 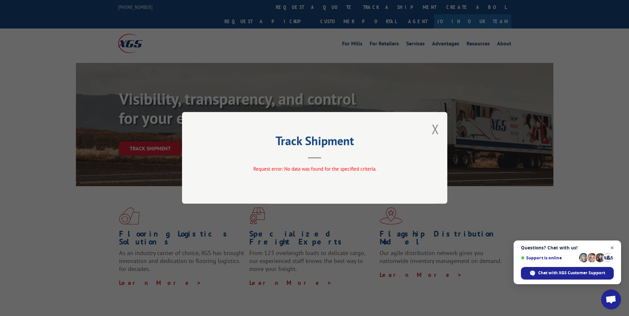 I want to click on span: Support is online, so click(x=549, y=258).